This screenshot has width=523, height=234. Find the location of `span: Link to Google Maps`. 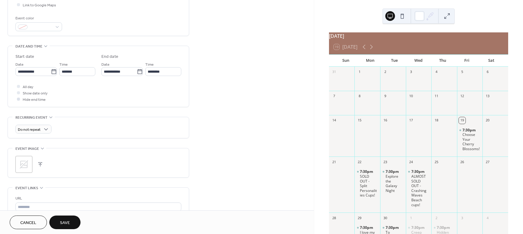

span: Link to Google Maps is located at coordinates (39, 5).